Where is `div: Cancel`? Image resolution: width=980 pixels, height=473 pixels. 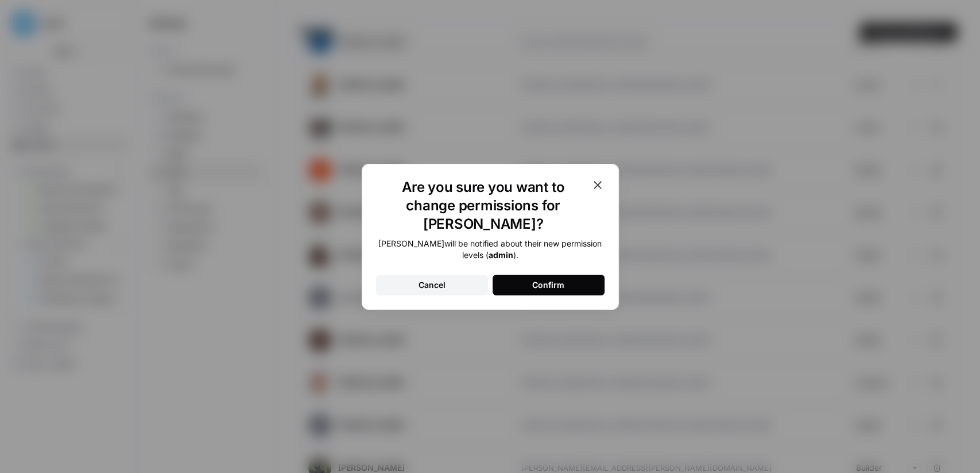
div: Cancel is located at coordinates (432, 285).